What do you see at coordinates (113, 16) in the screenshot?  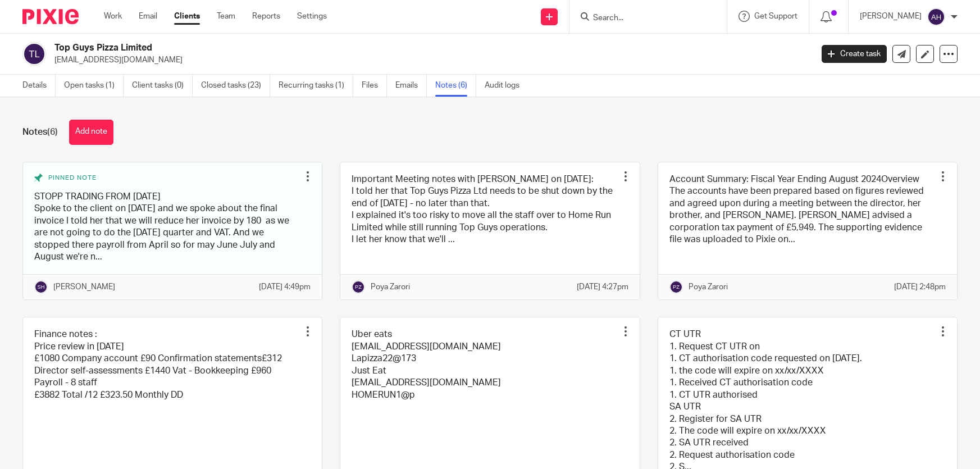 I see `a: Work` at bounding box center [113, 16].